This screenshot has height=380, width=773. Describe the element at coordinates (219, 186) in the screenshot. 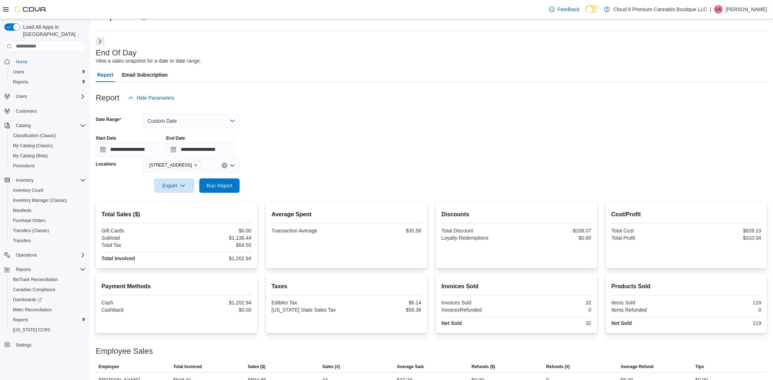

I see `button: Run Report` at that location.